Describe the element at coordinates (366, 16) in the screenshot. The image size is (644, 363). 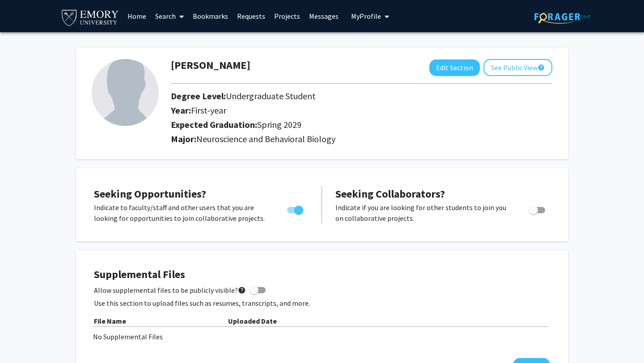
I see `span: My Profile` at that location.